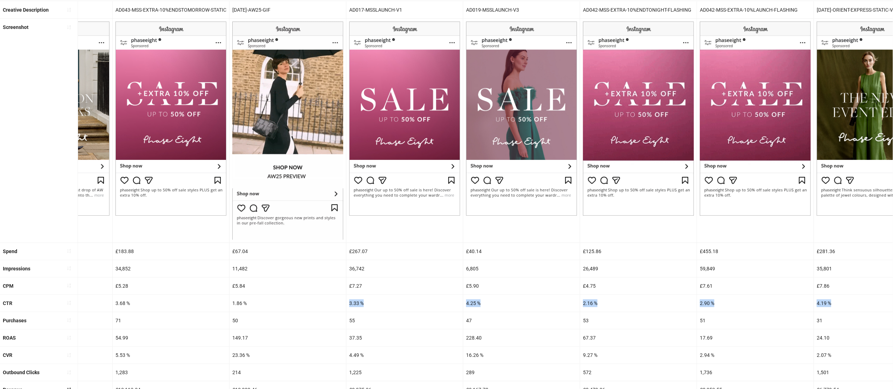  What do you see at coordinates (522, 373) in the screenshot?
I see `div: 289` at bounding box center [522, 373].